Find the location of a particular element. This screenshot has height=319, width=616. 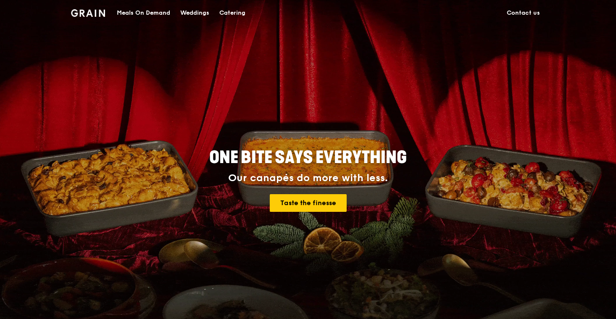

img: Grain is located at coordinates (88, 13).